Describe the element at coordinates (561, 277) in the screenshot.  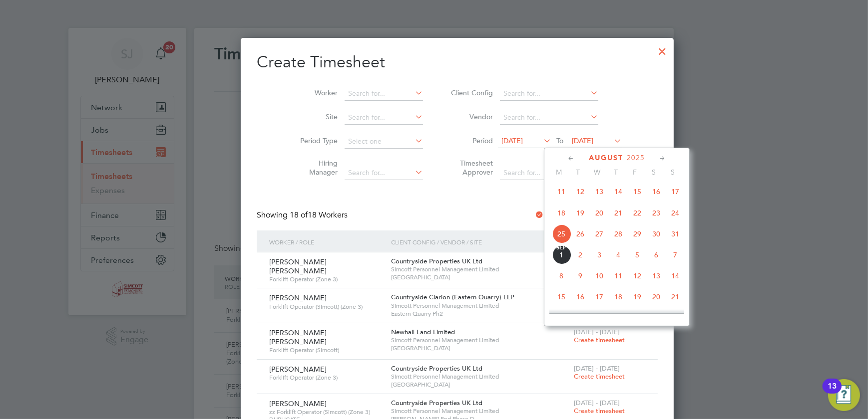
I see `span: 8` at that location.